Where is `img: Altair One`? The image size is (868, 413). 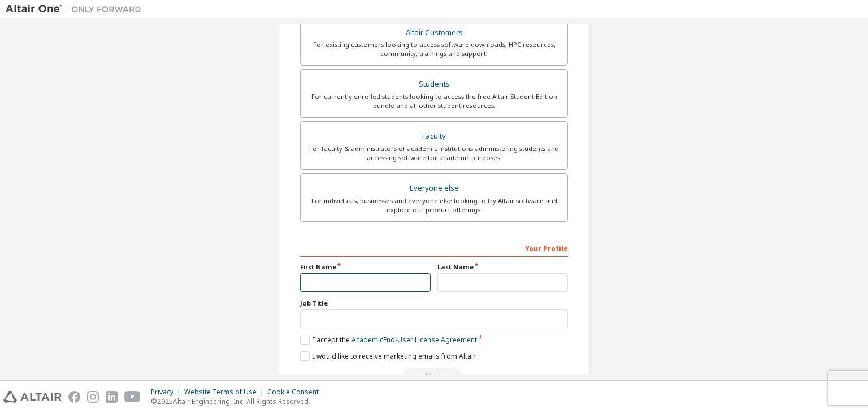
img: Altair One is located at coordinates (76, 9).